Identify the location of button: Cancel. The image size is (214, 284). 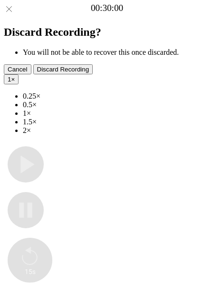
(18, 69).